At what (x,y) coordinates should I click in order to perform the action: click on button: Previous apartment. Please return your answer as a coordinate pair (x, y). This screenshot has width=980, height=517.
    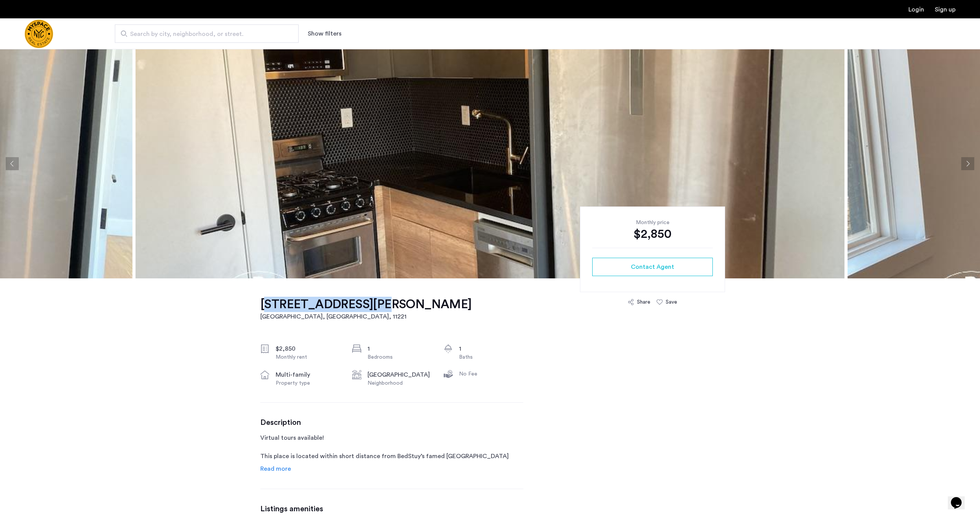
    Looking at the image, I should click on (12, 164).